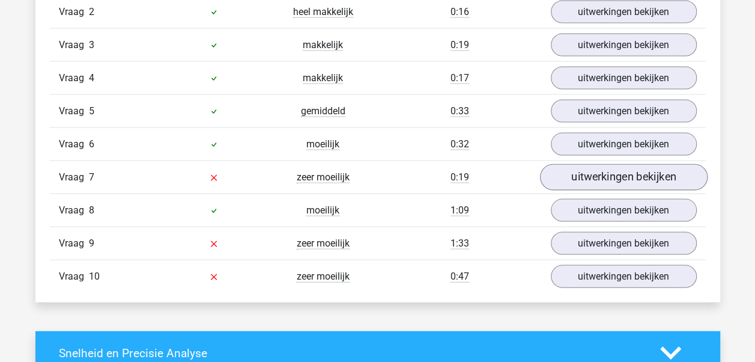 The image size is (755, 362). Describe the element at coordinates (459, 111) in the screenshot. I see `span: 0:33` at that location.